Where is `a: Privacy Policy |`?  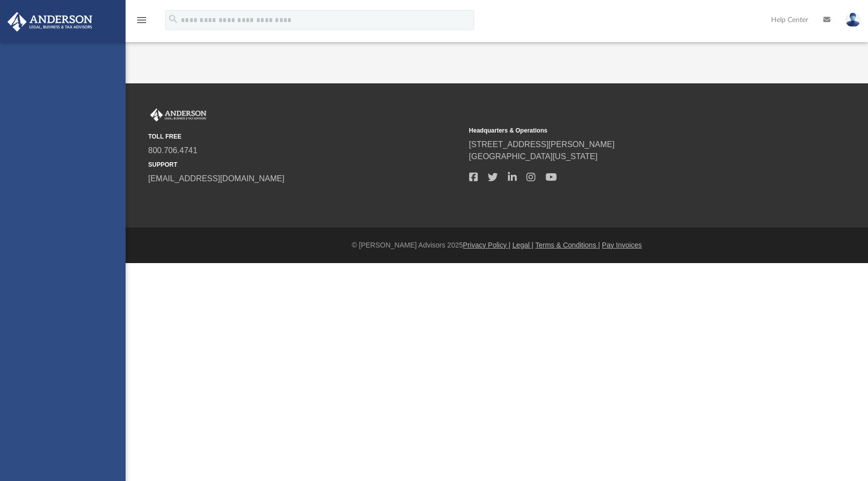
a: Privacy Policy | is located at coordinates (486, 245).